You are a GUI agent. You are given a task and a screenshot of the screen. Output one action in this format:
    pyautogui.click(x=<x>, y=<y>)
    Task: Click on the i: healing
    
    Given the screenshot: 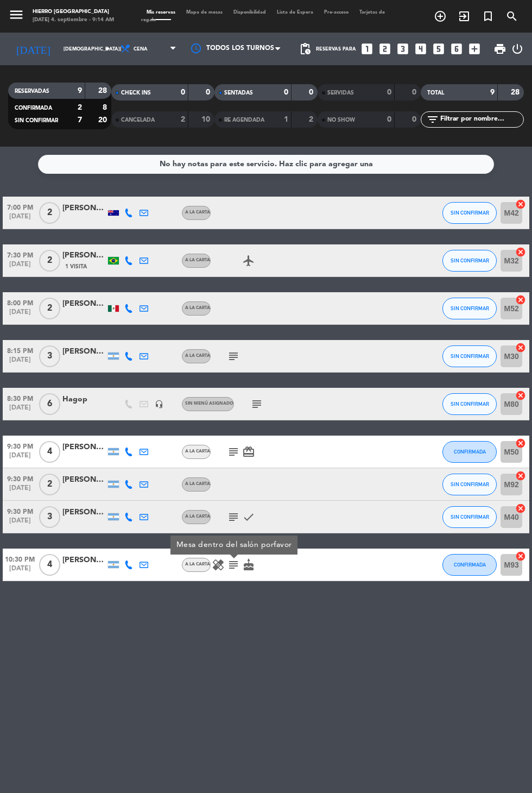 What is the action you would take?
    pyautogui.click(x=219, y=565)
    